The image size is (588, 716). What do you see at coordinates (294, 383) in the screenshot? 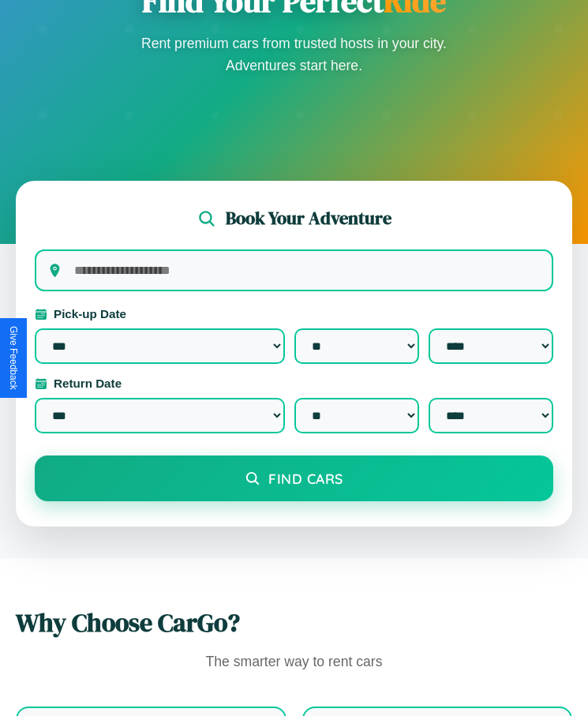
I see `label: Return Date` at bounding box center [294, 383].